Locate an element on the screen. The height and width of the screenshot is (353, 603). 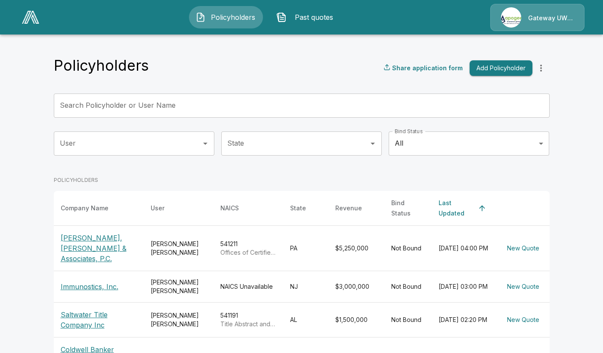
span: Policyholders is located at coordinates (233, 17).